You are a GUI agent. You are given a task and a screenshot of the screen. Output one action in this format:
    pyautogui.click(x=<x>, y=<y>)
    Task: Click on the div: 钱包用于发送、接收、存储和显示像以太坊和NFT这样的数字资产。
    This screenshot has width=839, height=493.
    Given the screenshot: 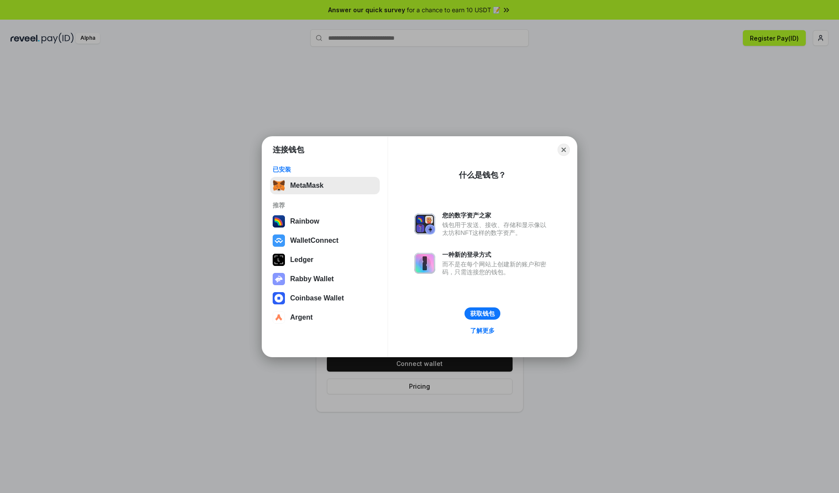 What is the action you would take?
    pyautogui.click(x=496, y=229)
    